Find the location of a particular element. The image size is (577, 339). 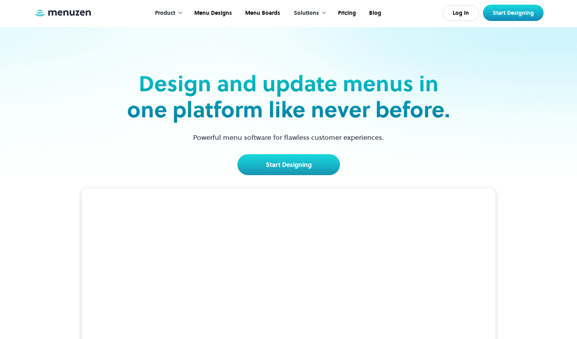

a: Menu Boards is located at coordinates (262, 13).